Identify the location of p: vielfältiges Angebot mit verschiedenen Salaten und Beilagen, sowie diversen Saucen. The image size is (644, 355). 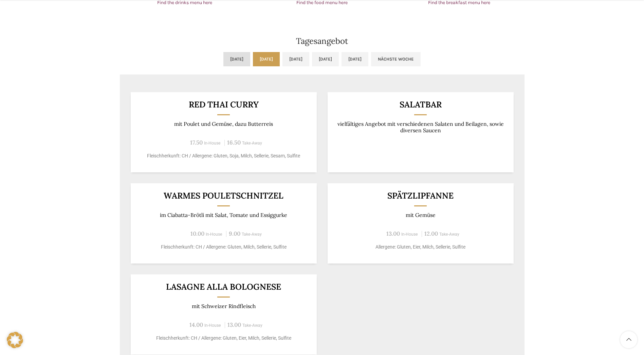
(421, 127).